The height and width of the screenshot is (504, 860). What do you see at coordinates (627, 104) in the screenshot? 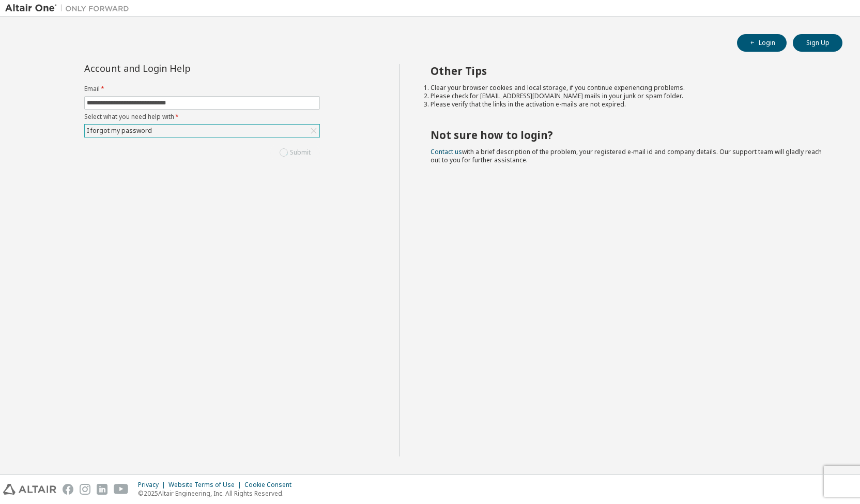
I see `li: Please verify that the links in the activation e-mails are not expired.` at bounding box center [627, 104].